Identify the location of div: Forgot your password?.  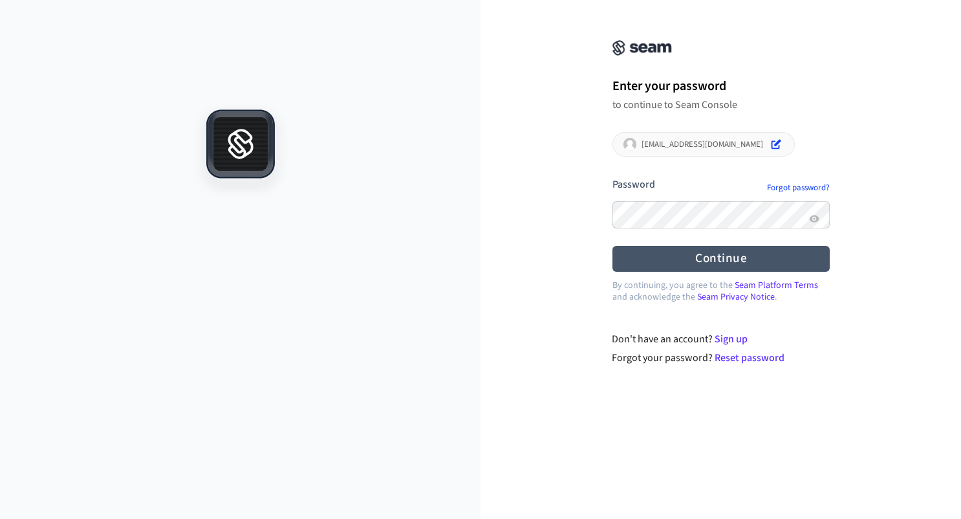
(720, 358).